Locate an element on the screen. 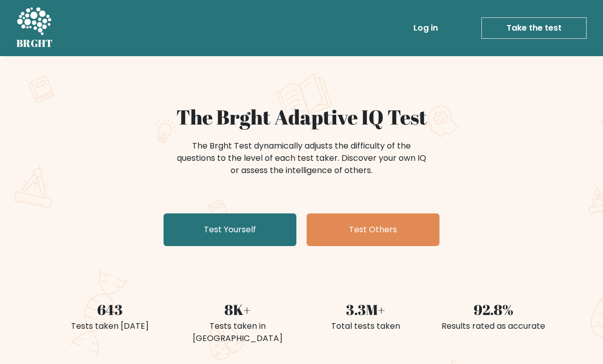 Image resolution: width=603 pixels, height=364 pixels. div: 92.8% is located at coordinates (493, 310).